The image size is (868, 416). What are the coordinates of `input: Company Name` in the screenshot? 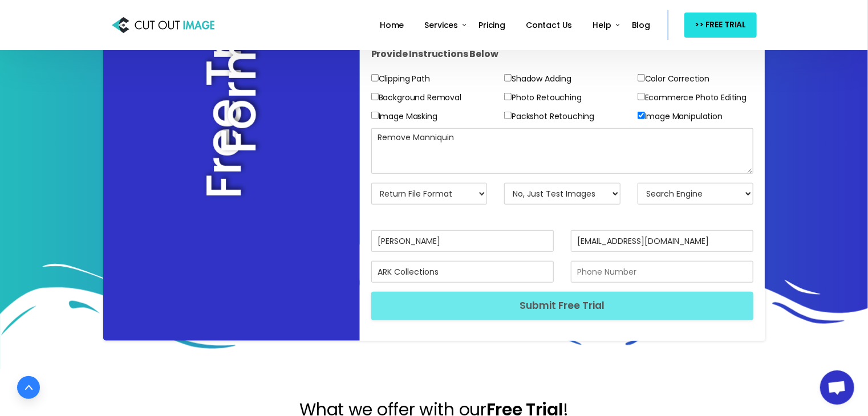 It's located at (463, 272).